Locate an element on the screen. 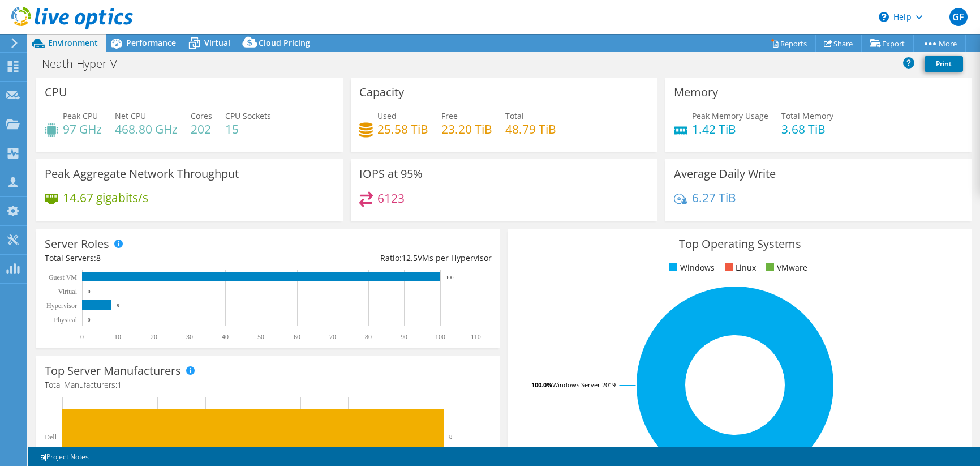 This screenshot has width=980, height=466. span: Free is located at coordinates (449, 115).